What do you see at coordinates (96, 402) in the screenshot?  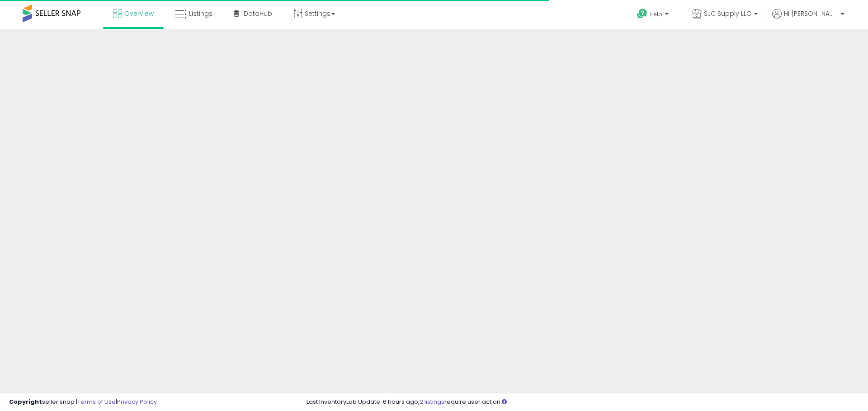 I see `a: Terms of Use` at bounding box center [96, 402].